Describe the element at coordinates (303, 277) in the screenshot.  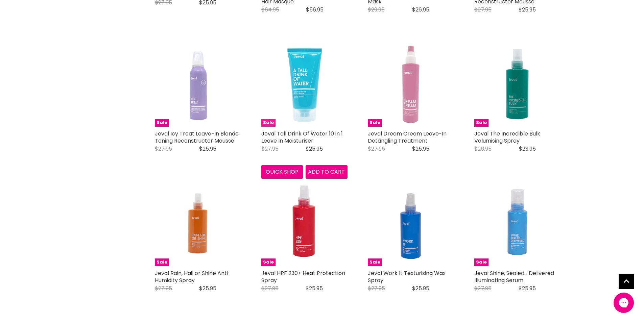
I see `a: Jeval HPF 230+ Heat Protection Spray` at that location.